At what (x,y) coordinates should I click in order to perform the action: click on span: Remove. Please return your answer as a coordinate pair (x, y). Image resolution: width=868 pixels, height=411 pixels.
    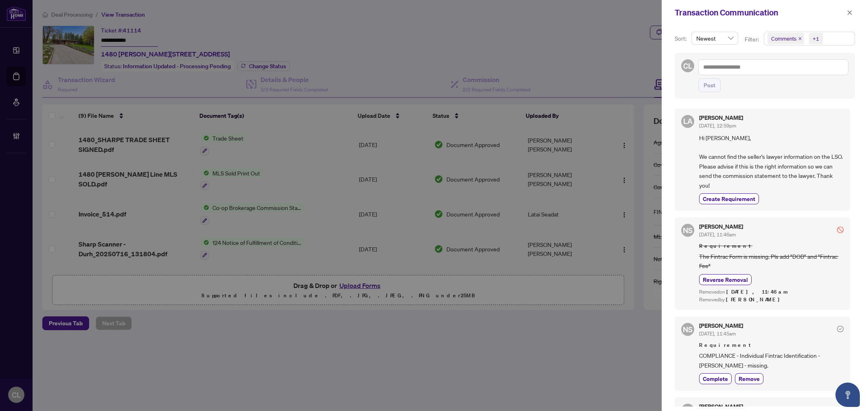
    Looking at the image, I should click on (749, 379).